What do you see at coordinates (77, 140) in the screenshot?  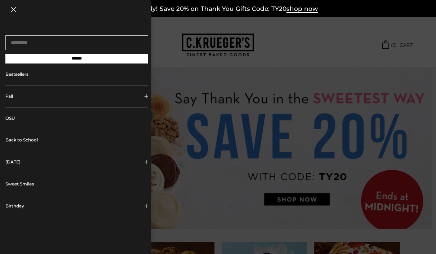 I see `a: Back to School` at bounding box center [77, 140].